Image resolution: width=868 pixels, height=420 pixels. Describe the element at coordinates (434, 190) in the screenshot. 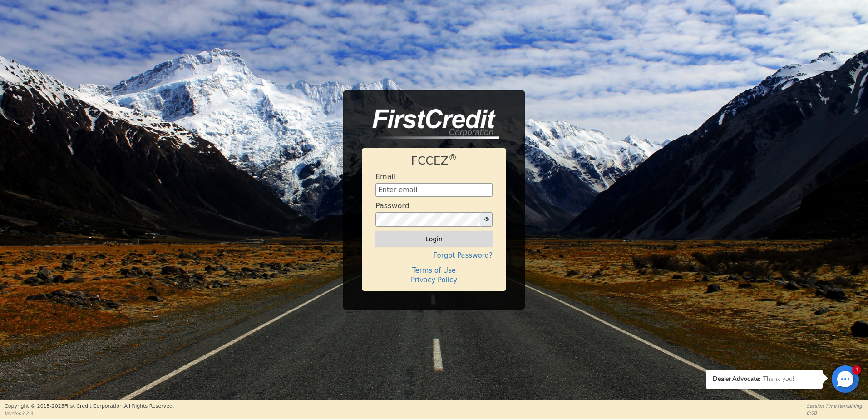

I see `input: Enter email` at that location.